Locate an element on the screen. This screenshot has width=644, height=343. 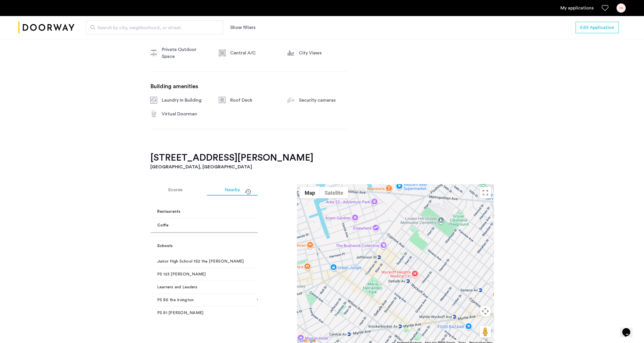
span: Scores is located at coordinates (175, 190).